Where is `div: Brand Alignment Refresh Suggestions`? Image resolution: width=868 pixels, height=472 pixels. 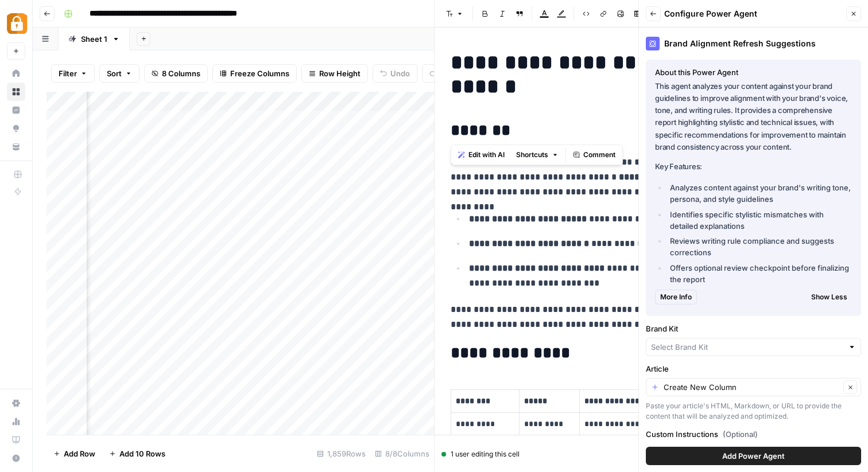 div: Brand Alignment Refresh Suggestions is located at coordinates (753, 44).